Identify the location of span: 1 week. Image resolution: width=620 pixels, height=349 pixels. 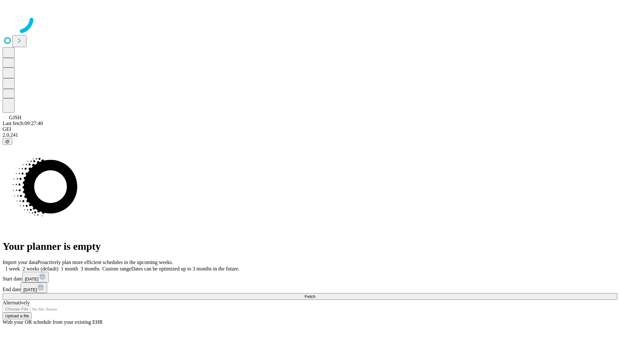
(13, 269).